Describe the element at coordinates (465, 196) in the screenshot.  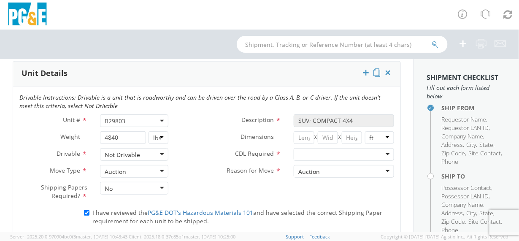
I see `span: Possessor LAN ID` at that location.